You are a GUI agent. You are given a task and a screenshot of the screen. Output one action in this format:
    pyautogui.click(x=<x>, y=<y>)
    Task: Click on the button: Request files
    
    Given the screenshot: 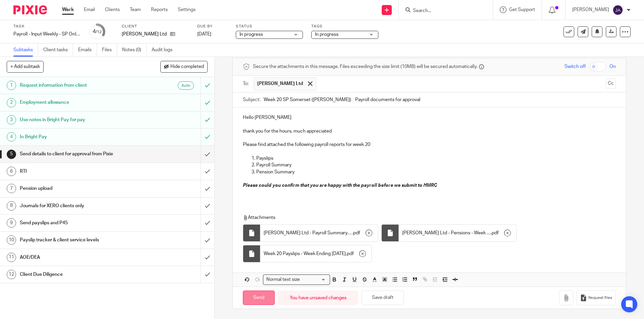 What is the action you would take?
    pyautogui.click(x=596, y=298)
    